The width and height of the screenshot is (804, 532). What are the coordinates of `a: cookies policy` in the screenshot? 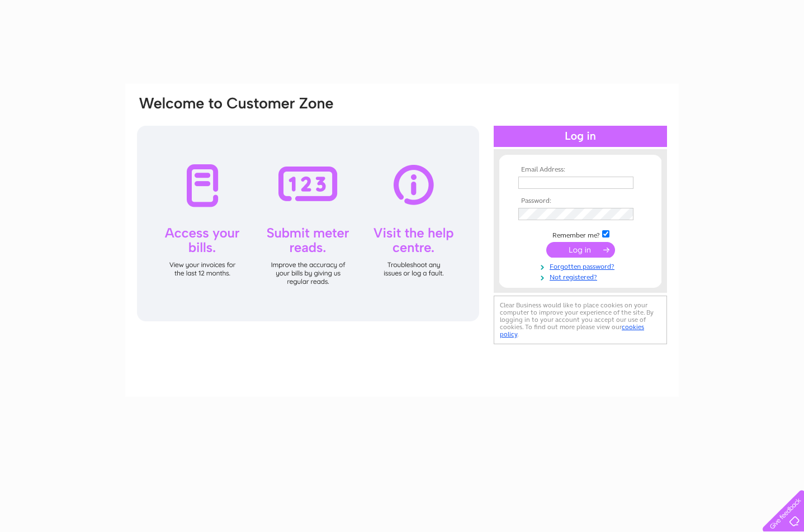 It's located at (572, 330).